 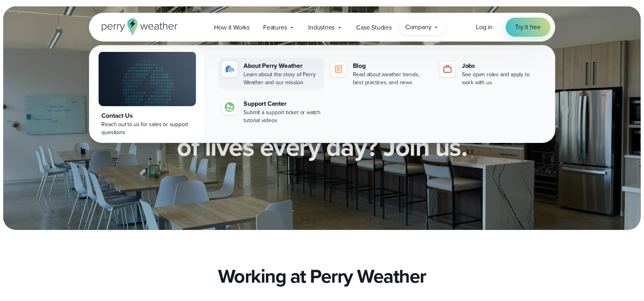 I want to click on a: Support Center Submit a support ticket or watch tutorial videos, so click(x=271, y=112).